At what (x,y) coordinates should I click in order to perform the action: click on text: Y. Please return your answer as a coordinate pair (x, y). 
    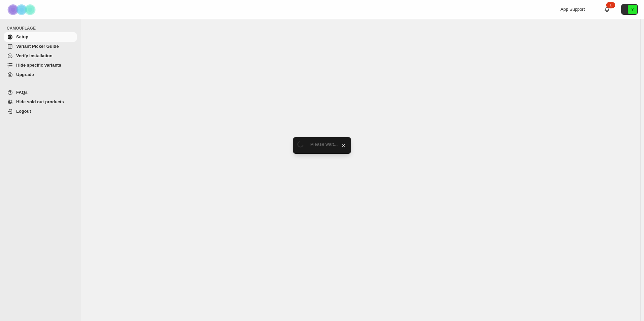
    Looking at the image, I should click on (633, 9).